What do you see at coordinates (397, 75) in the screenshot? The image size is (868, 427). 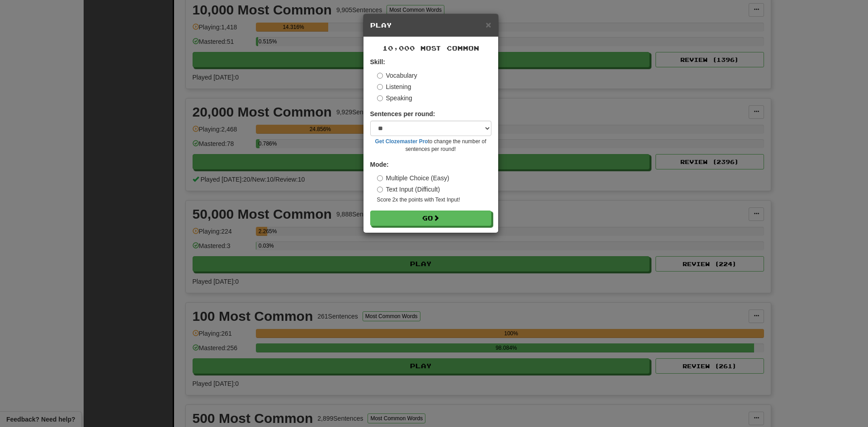 I see `label: Vocabulary` at bounding box center [397, 75].